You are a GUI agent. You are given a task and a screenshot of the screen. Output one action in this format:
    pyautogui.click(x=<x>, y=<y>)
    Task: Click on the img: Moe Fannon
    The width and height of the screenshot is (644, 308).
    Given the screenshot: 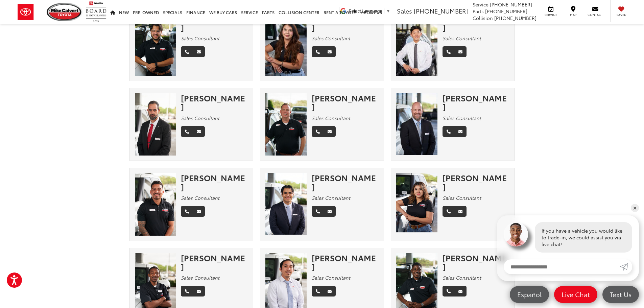 What is the action you would take?
    pyautogui.click(x=155, y=45)
    